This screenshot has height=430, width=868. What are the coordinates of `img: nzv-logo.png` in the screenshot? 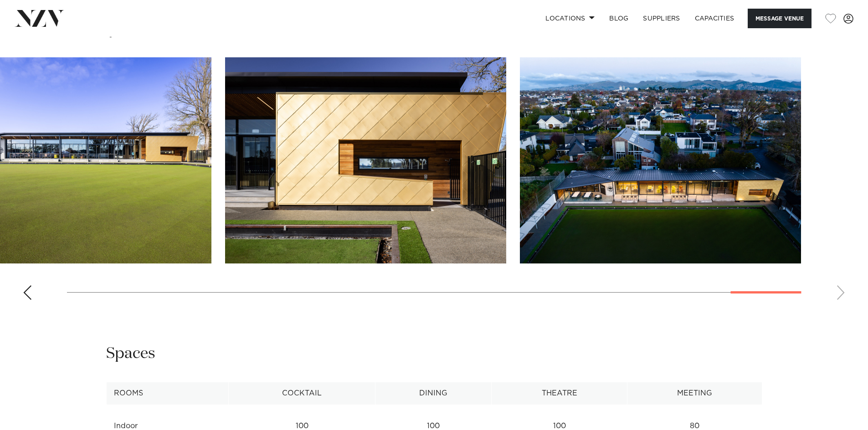 It's located at (39, 18).